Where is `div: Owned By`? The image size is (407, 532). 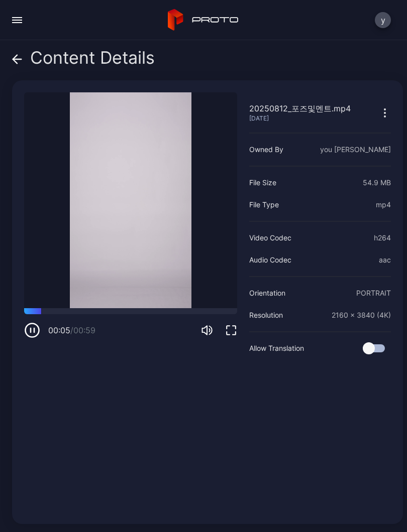 div: Owned By is located at coordinates (266, 150).